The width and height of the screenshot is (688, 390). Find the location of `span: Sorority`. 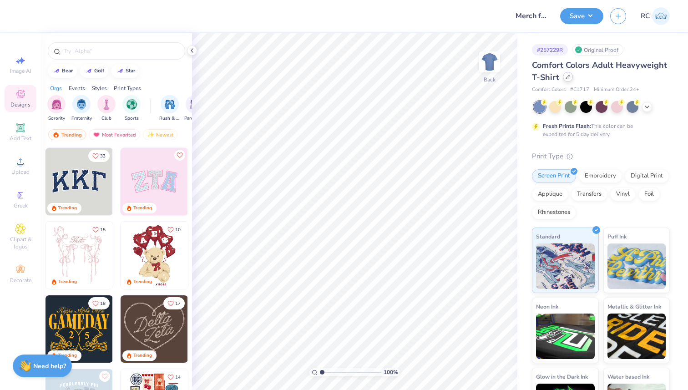

span: Sorority is located at coordinates (56, 118).